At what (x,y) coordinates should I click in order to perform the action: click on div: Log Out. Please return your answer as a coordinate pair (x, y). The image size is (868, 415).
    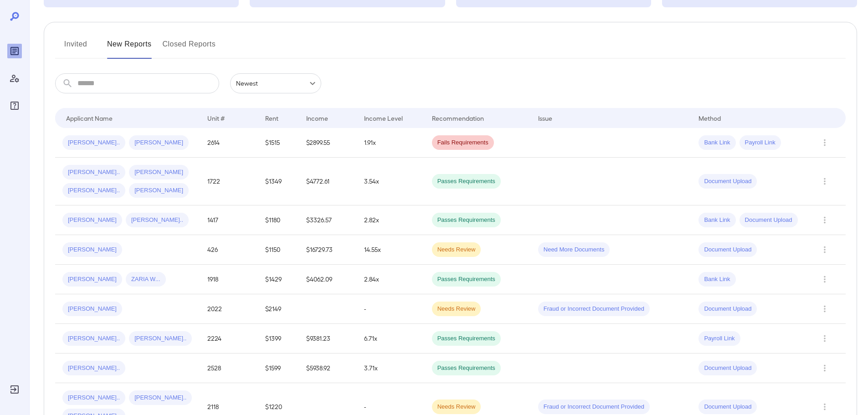
    Looking at the image, I should click on (15, 390).